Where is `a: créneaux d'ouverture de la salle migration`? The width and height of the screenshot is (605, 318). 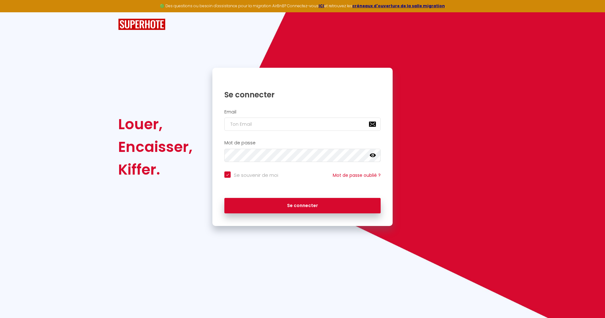
a: créneaux d'ouverture de la salle migration is located at coordinates (399, 6).